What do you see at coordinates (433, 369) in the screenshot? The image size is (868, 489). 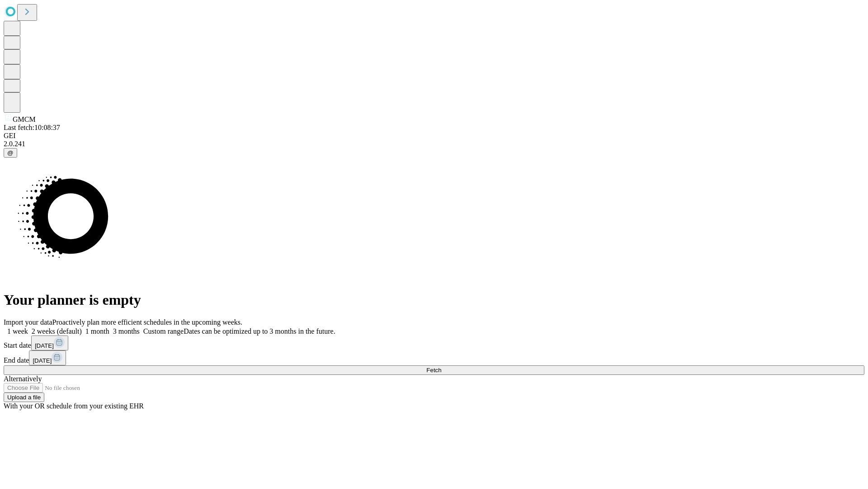 I see `span: Fetch` at bounding box center [433, 369].